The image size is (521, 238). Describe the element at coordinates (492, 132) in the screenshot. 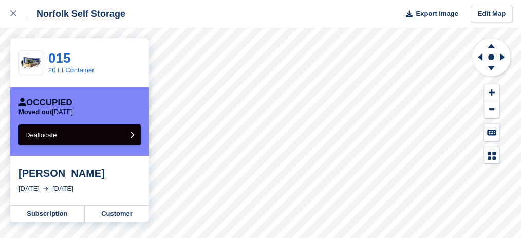

I see `button: Keyboard Shortcuts` at that location.